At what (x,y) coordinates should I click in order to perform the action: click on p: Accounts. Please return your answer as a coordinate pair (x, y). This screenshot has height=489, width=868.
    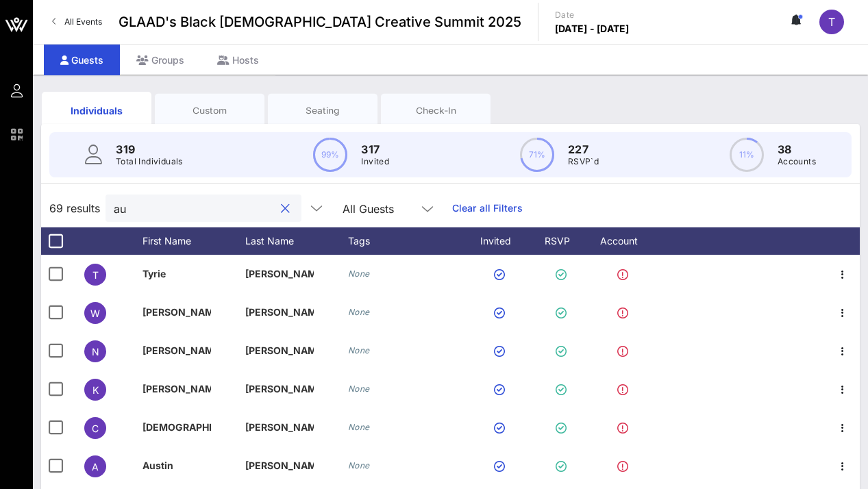
    Looking at the image, I should click on (797, 162).